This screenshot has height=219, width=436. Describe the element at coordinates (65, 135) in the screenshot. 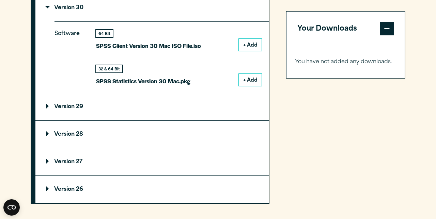

I see `p: Version 28` at that location.